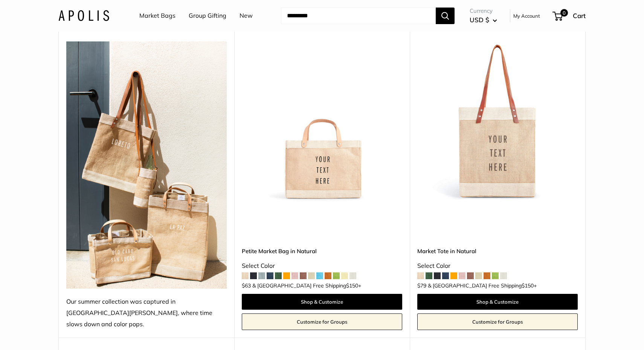  Describe the element at coordinates (422, 285) in the screenshot. I see `span: $79` at that location.